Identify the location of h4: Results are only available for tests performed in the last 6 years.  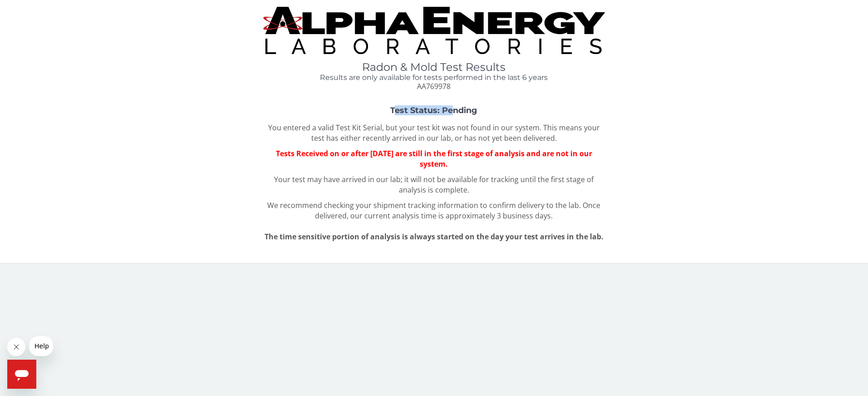
(434, 78).